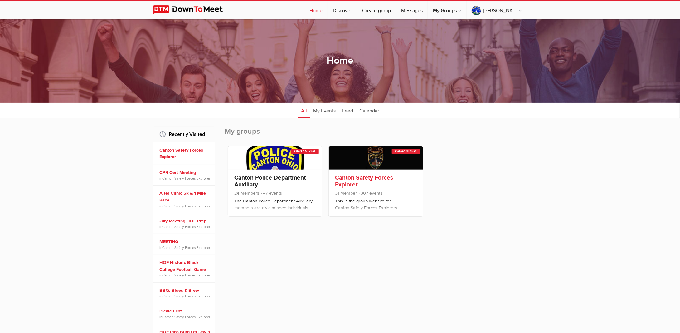 The image size is (680, 333). Describe the element at coordinates (184, 134) in the screenshot. I see `h2: Recently Visited` at that location.